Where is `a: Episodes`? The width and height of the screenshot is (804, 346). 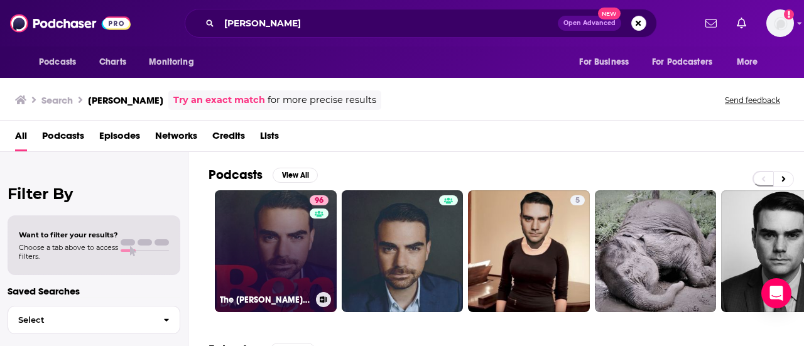
a: Episodes is located at coordinates (119, 138).